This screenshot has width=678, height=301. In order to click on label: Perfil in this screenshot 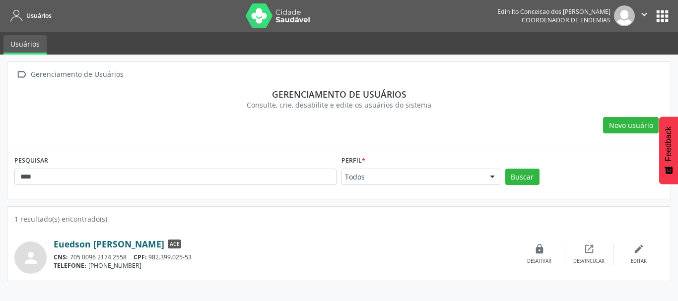, I will do `click(353, 161)`.